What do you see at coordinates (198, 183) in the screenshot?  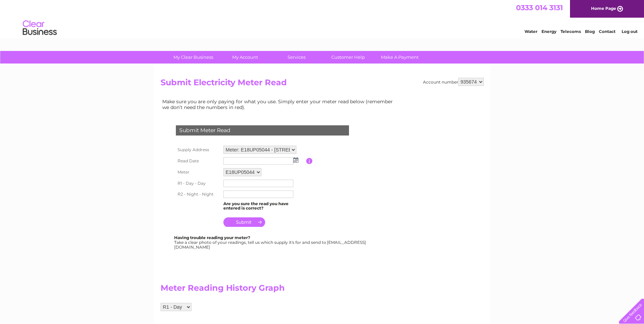 I see `th: R1 - Day - Day` at bounding box center [198, 183].